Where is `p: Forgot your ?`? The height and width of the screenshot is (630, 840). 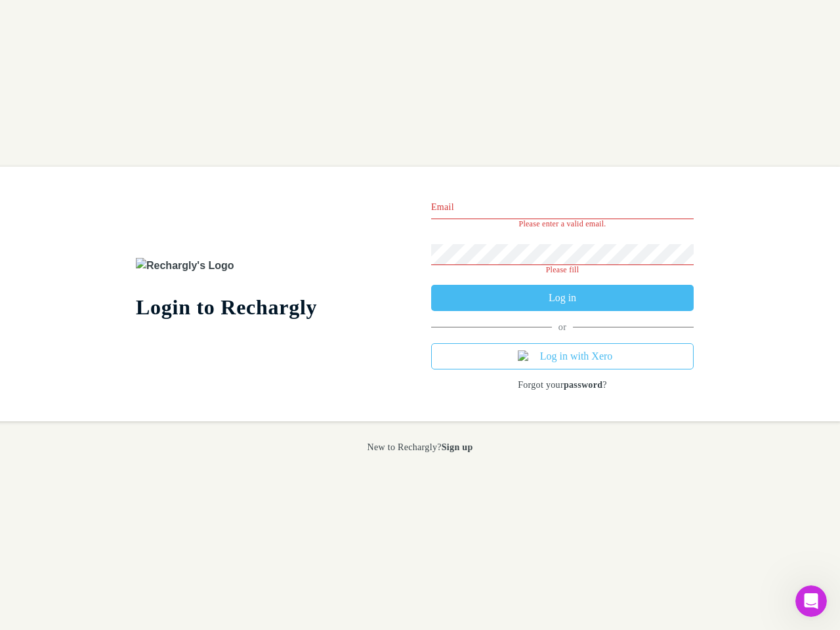 p: Forgot your ? is located at coordinates (562, 385).